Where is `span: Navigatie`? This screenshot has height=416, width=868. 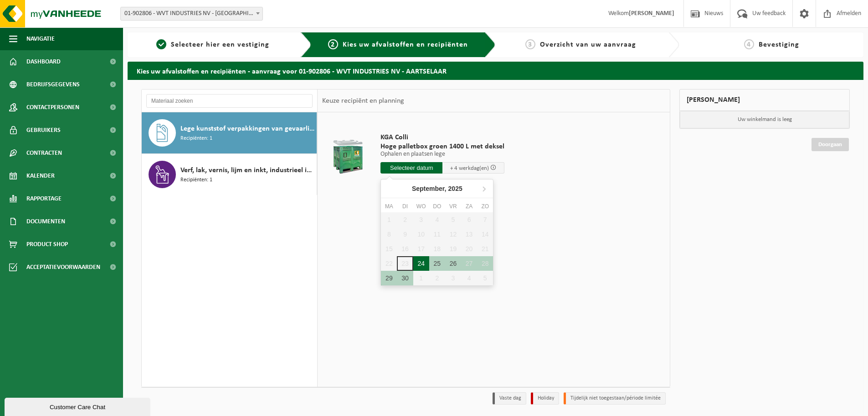 span: Navigatie is located at coordinates (41, 39).